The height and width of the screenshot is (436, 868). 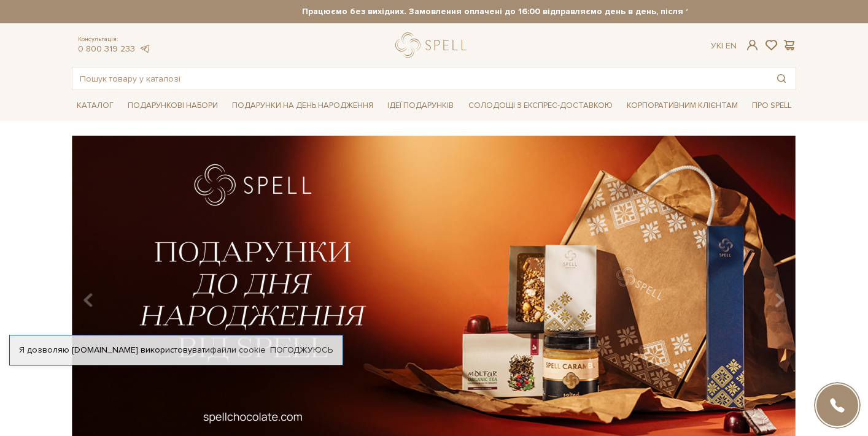 What do you see at coordinates (303, 106) in the screenshot?
I see `span: Подарунки на День народження` at bounding box center [303, 106].